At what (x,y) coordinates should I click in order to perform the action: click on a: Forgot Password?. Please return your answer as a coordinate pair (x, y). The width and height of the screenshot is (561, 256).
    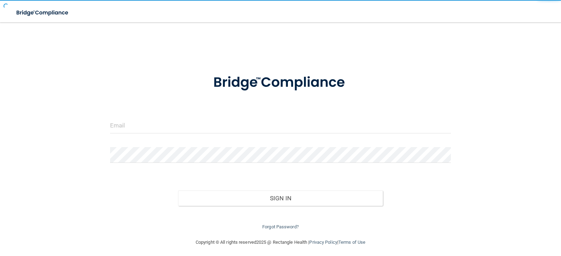
    Looking at the image, I should click on (281, 227).